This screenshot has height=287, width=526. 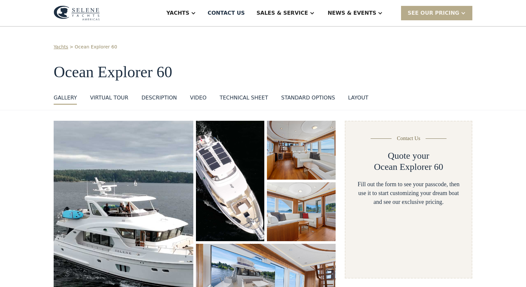 I want to click on a: VIRTUAL TOUR, so click(x=109, y=99).